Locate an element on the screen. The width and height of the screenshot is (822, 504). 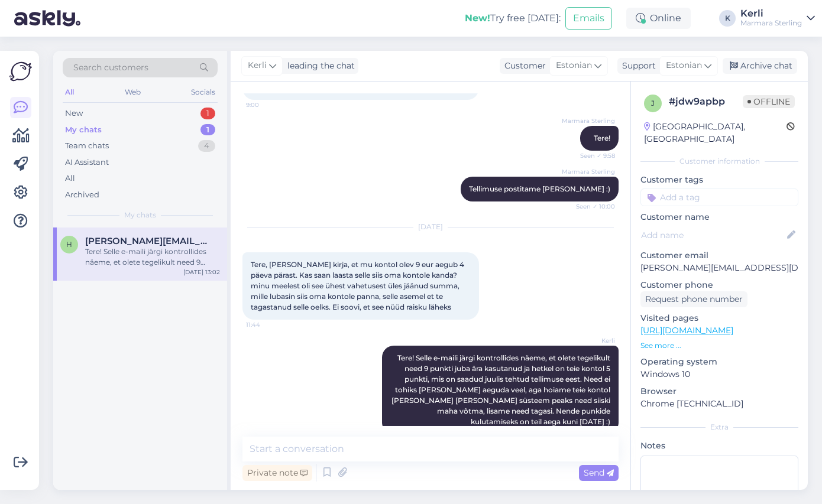
img: Askly Logo is located at coordinates (21, 72).